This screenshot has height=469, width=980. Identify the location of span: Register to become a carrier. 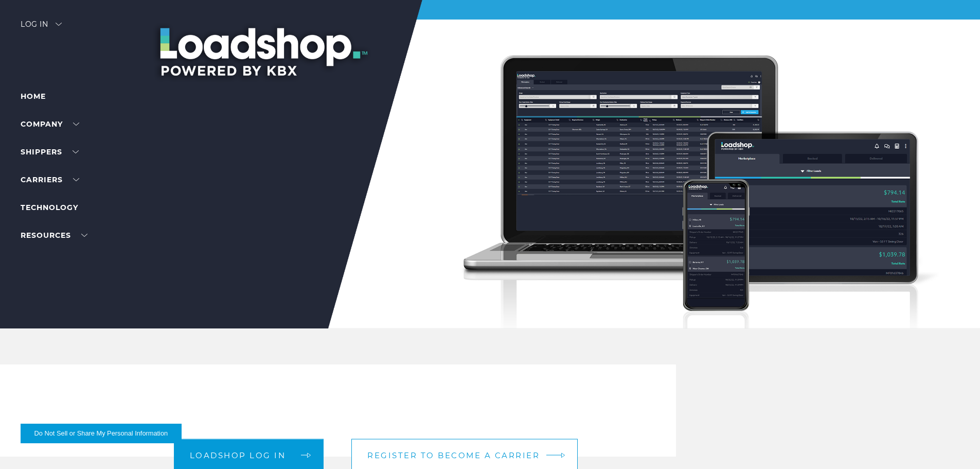
(453, 455).